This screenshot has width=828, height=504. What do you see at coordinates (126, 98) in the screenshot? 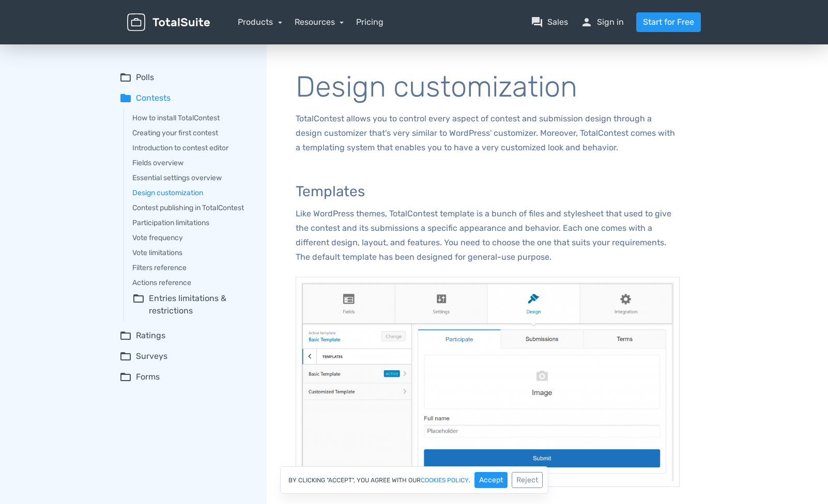
I see `span: folder` at bounding box center [126, 98].